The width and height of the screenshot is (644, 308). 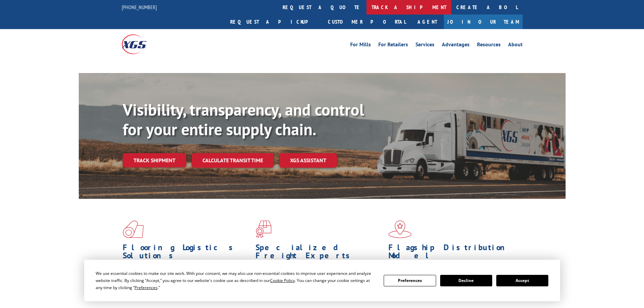 I want to click on h1: Specialized Freight Experts, so click(x=319, y=253).